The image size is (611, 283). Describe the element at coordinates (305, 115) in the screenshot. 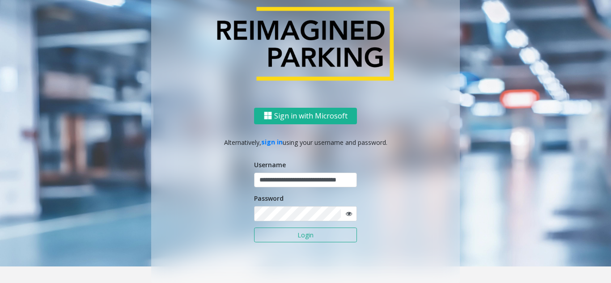

I see `button: Sign in with Microsoft` at that location.